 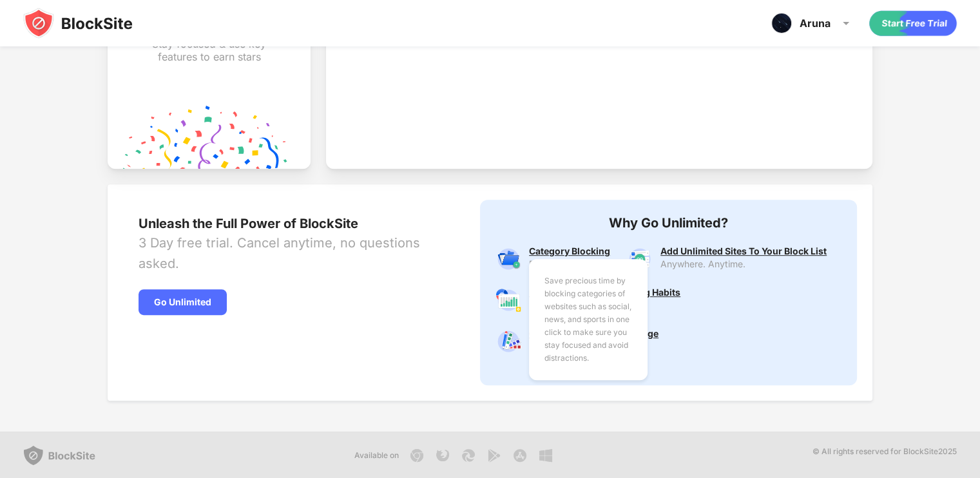 What do you see at coordinates (913, 23) in the screenshot?
I see `div: animation` at bounding box center [913, 23].